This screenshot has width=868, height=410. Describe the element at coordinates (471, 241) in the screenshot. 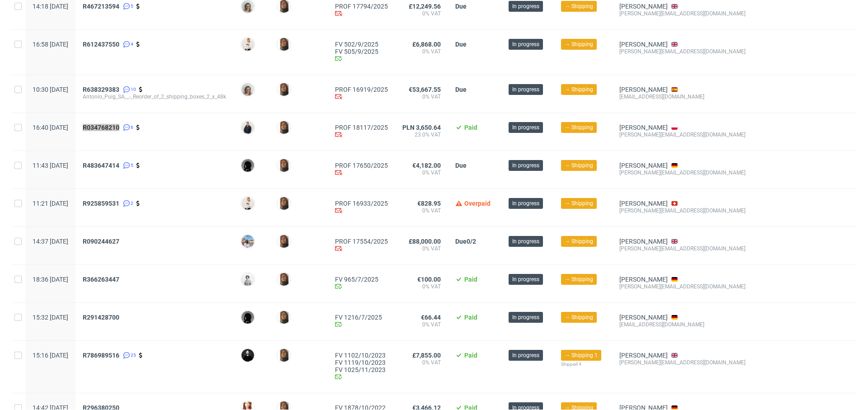

I see `span: 0/2` at that location.